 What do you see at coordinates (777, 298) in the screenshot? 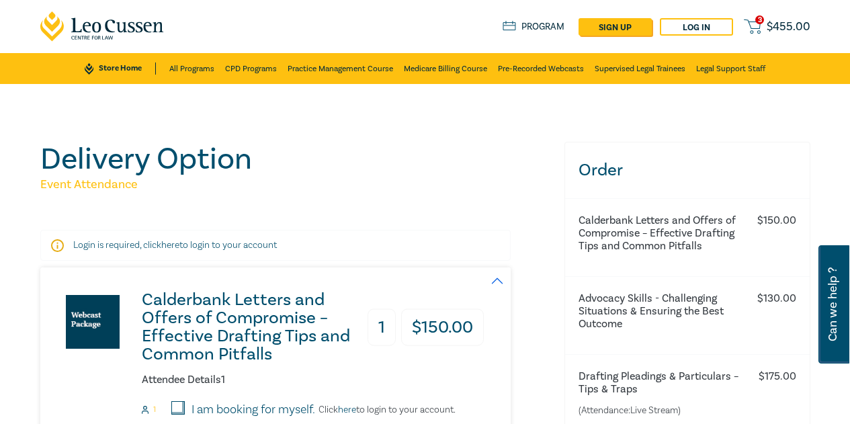
I see `h6: $ 130.00` at bounding box center [777, 298].